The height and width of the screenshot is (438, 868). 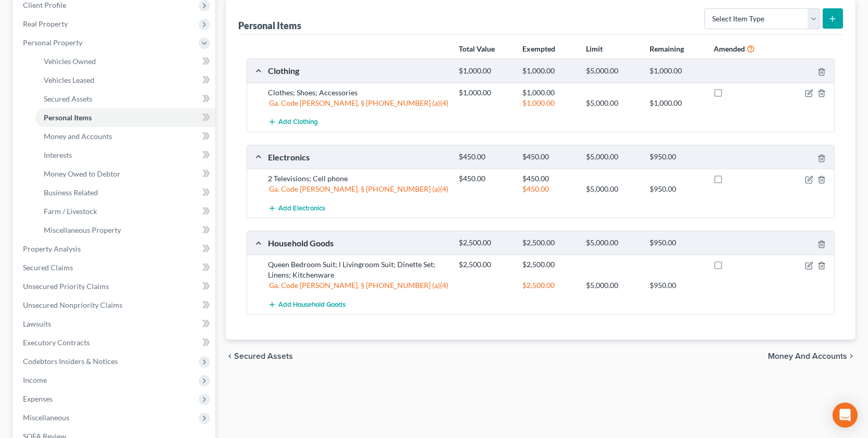 I want to click on div: Electronics, so click(x=358, y=157).